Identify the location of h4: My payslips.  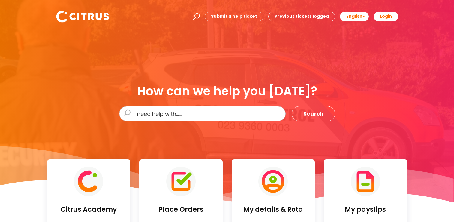
(366, 209).